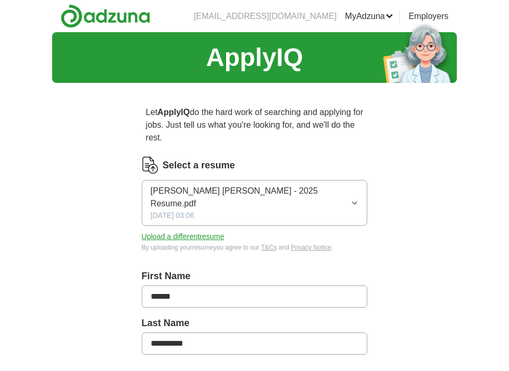 The width and height of the screenshot is (509, 371). What do you see at coordinates (183, 236) in the screenshot?
I see `button: Upload a differentresume` at bounding box center [183, 236].